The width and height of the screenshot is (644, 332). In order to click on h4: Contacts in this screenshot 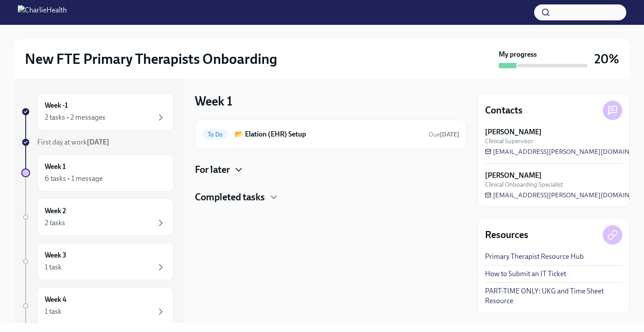, I will do `click(504, 110)`.